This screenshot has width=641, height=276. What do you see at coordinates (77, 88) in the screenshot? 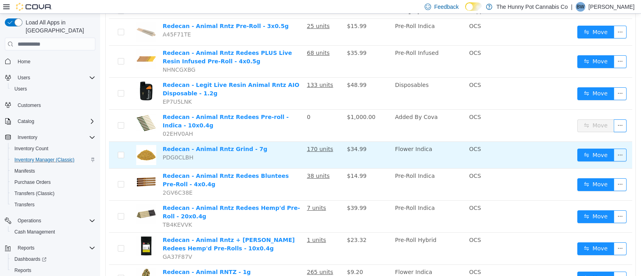
I see `span: EP7U5LNK` at bounding box center [77, 88].